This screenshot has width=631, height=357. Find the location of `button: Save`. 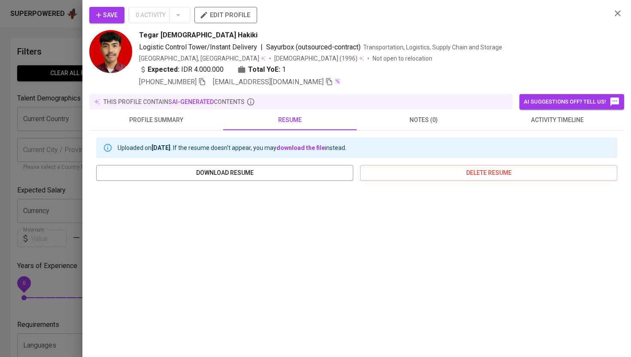

button: Save is located at coordinates (107, 15).